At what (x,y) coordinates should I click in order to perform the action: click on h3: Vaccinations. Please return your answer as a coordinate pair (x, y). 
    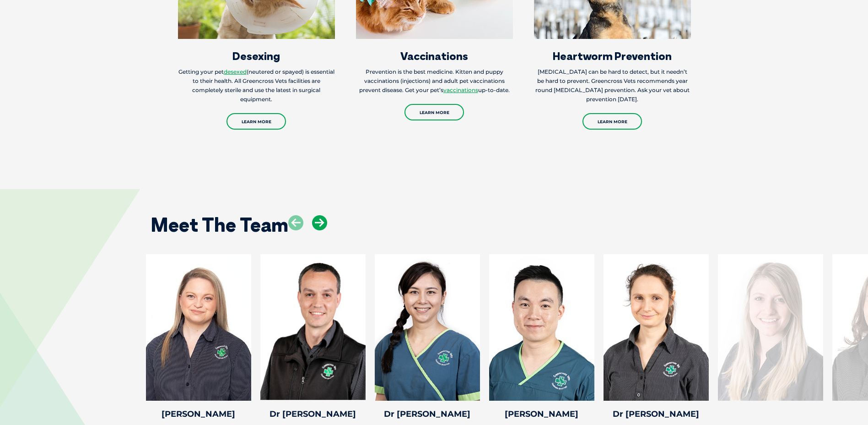
    Looking at the image, I should click on (434, 56).